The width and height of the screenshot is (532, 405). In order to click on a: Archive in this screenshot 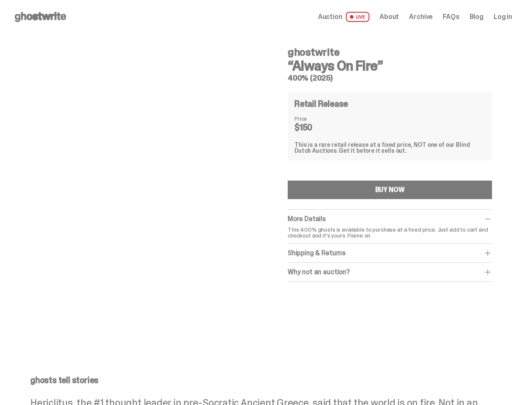, I will do `click(421, 17)`.